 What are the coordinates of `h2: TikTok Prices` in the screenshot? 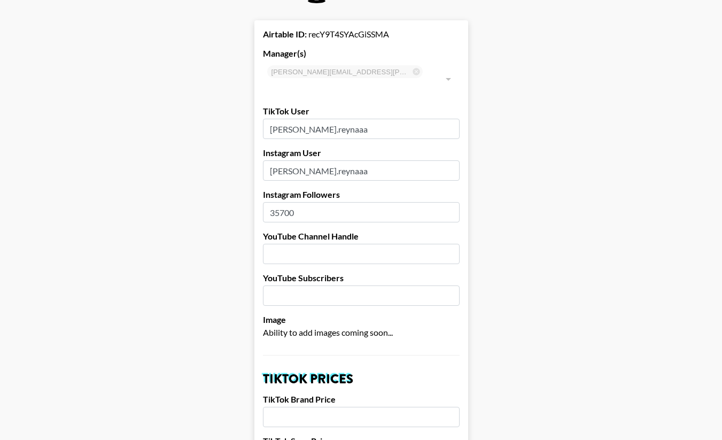 It's located at (361, 379).